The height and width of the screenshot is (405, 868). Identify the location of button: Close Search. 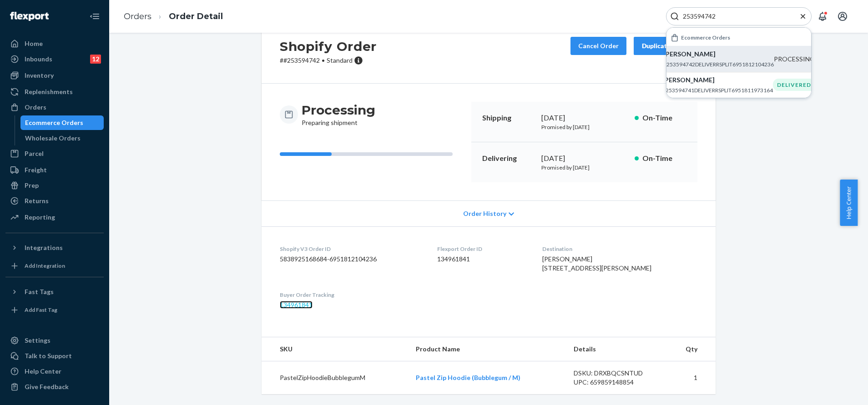
(803, 17).